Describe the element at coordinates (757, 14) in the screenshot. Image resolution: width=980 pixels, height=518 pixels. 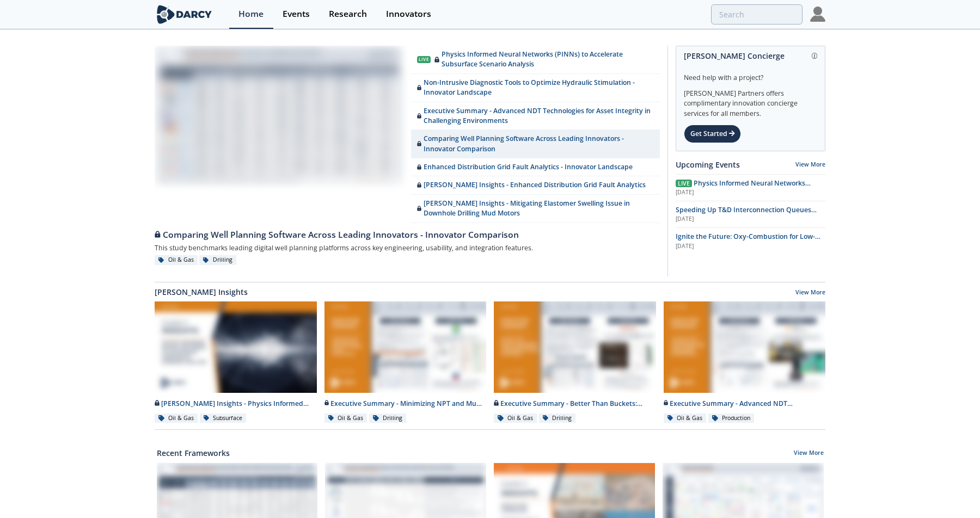
I see `input: Advanced Search` at that location.